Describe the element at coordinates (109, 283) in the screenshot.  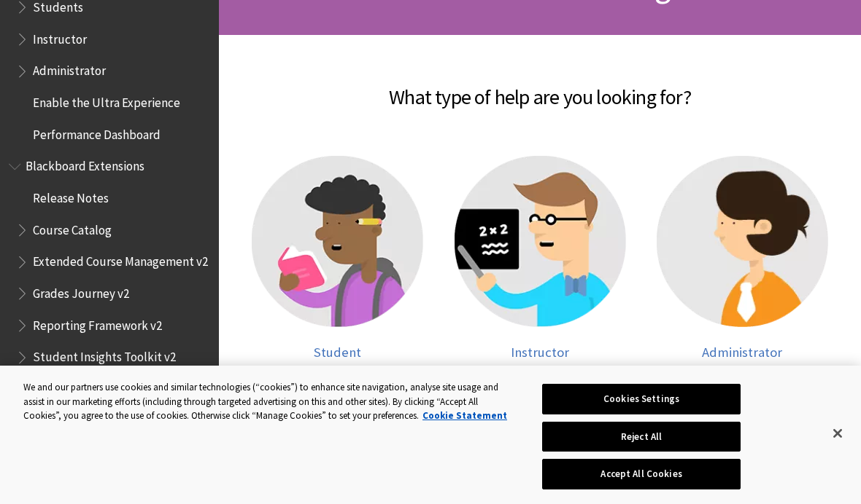
I see `nav: Book outline for Blackboard Extensions` at that location.